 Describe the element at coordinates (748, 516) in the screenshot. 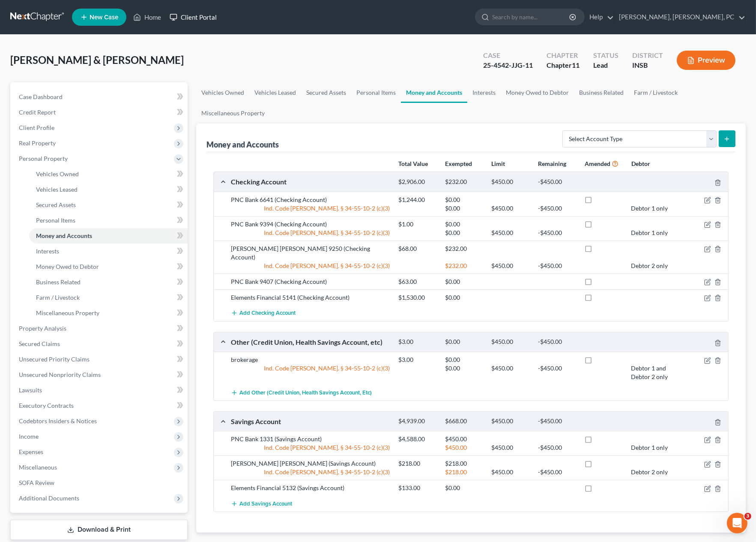

I see `span: 3` at that location.